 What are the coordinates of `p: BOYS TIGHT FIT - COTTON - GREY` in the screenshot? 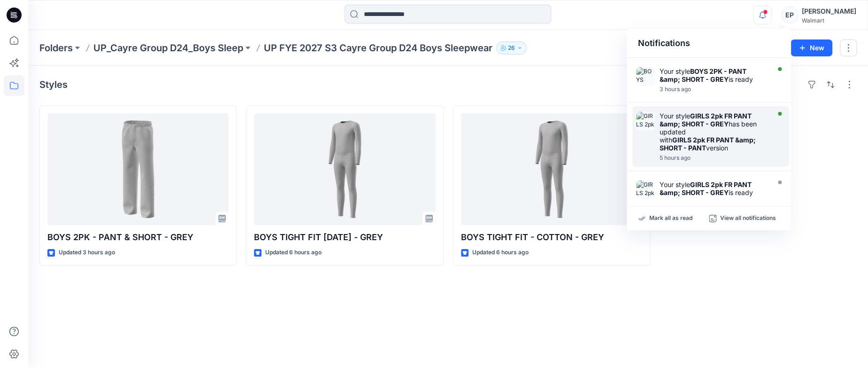 It's located at (552, 237).